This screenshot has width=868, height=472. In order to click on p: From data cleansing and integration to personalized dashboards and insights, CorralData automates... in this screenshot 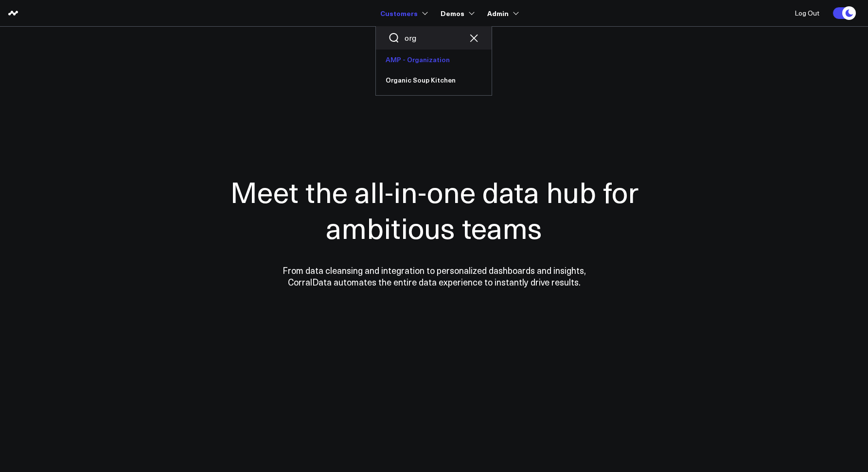, I will do `click(434, 276)`.